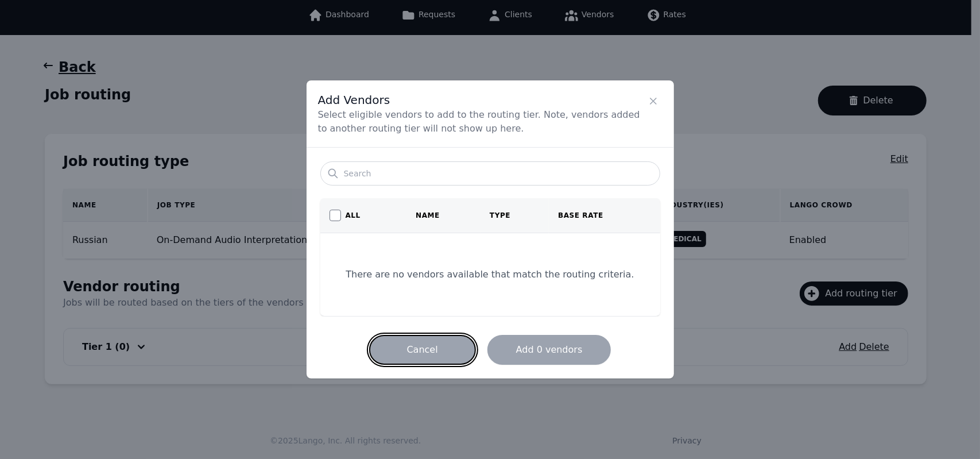 The height and width of the screenshot is (459, 980). Describe the element at coordinates (500, 215) in the screenshot. I see `span: Type` at that location.